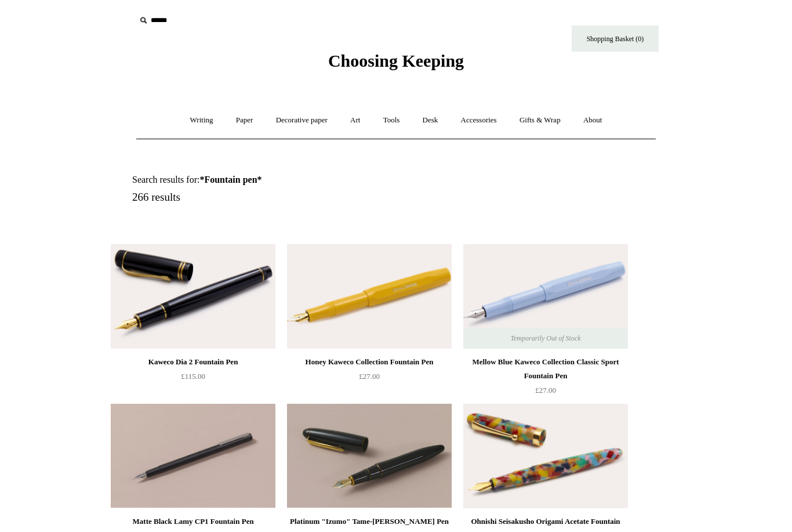 This screenshot has height=532, width=792. I want to click on strong: *Fountain pen*, so click(230, 179).